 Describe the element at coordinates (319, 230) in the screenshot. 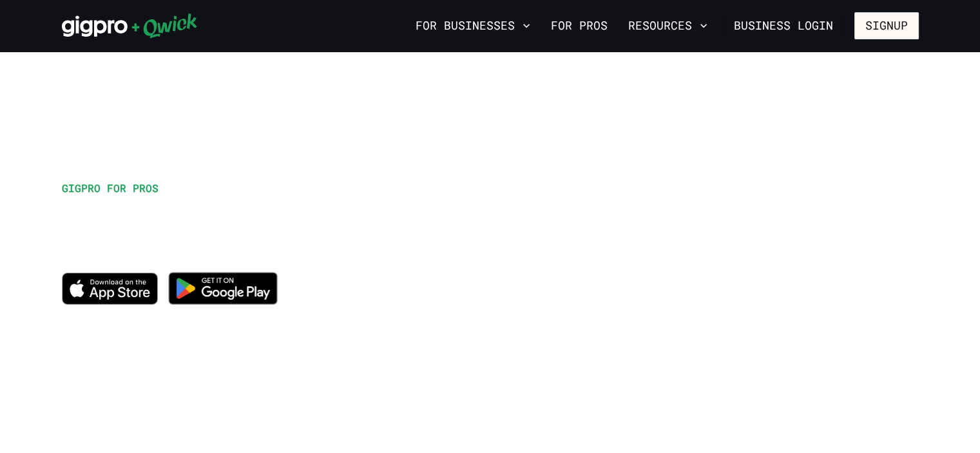

I see `h1: Work when you want, explore new opportunities, and get paid for it!` at that location.